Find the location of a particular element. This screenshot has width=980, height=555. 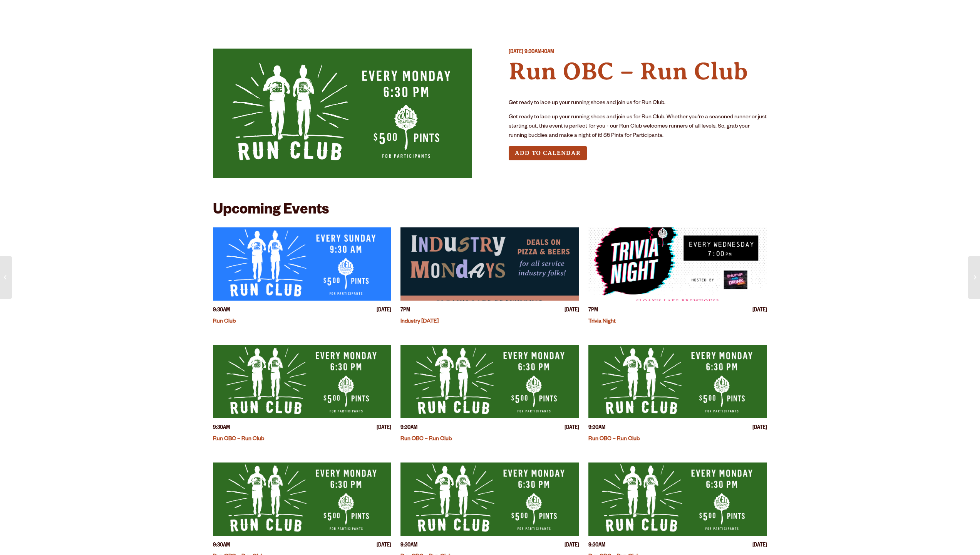

span: Beer is located at coordinates (235, 21).